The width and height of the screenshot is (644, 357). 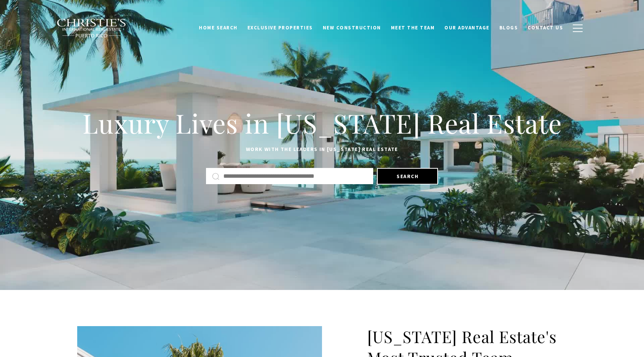 I want to click on a: Meet the Team, so click(x=413, y=28).